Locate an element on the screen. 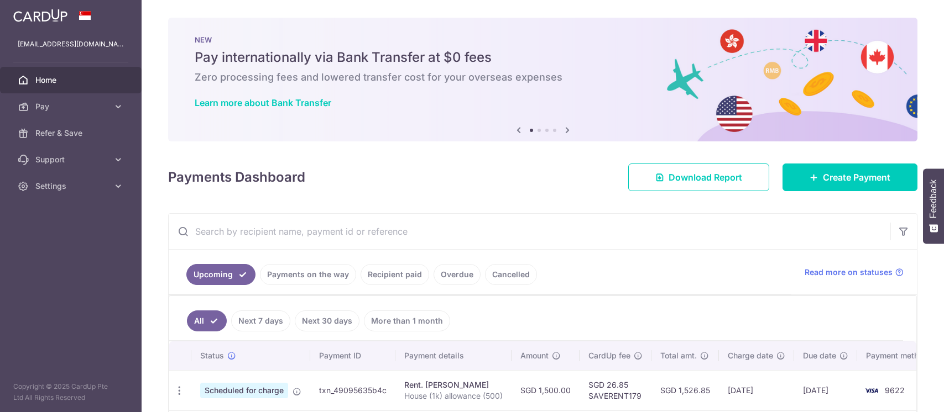 The width and height of the screenshot is (944, 412). span: Refer & Save is located at coordinates (72, 133).